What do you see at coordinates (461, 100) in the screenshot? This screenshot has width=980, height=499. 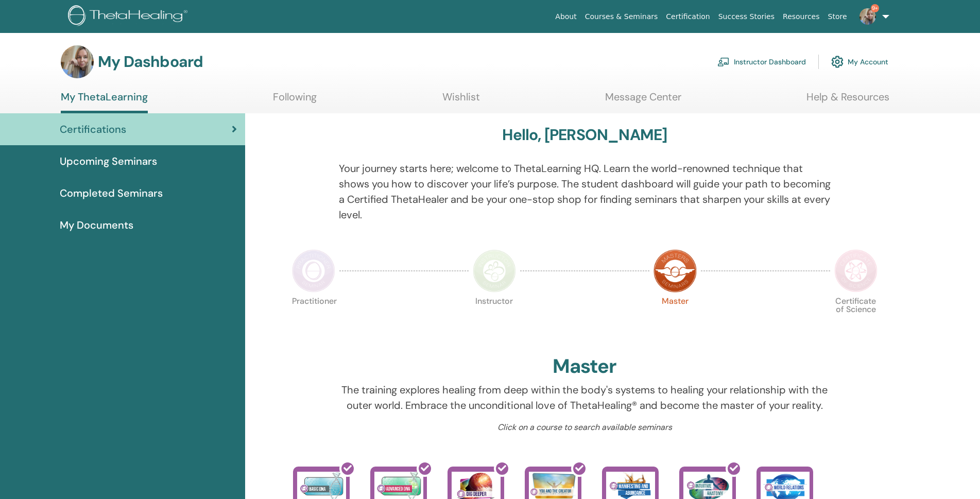 I see `a: Wishlist` at bounding box center [461, 100].